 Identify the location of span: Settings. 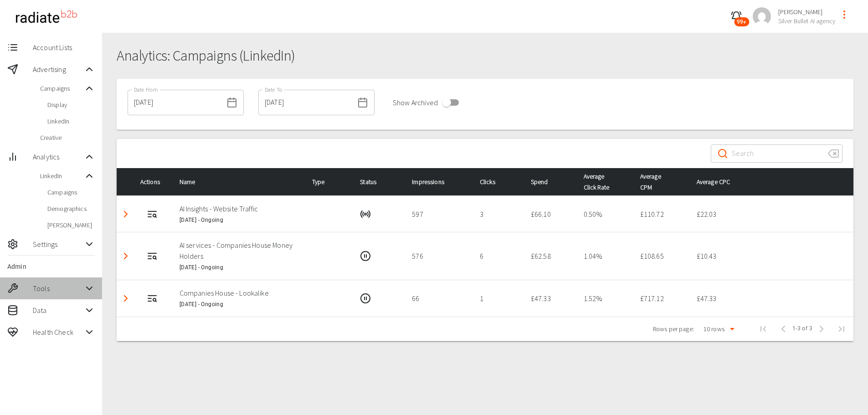
(59, 244).